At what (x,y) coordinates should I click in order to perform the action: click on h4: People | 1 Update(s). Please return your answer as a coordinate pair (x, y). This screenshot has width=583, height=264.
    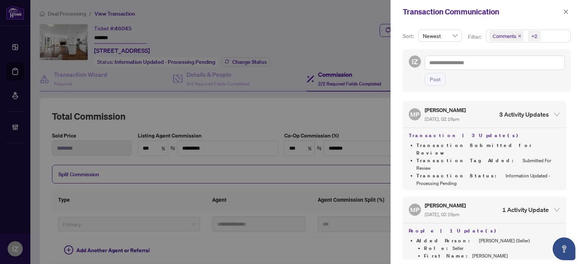
    Looking at the image, I should click on (485, 231).